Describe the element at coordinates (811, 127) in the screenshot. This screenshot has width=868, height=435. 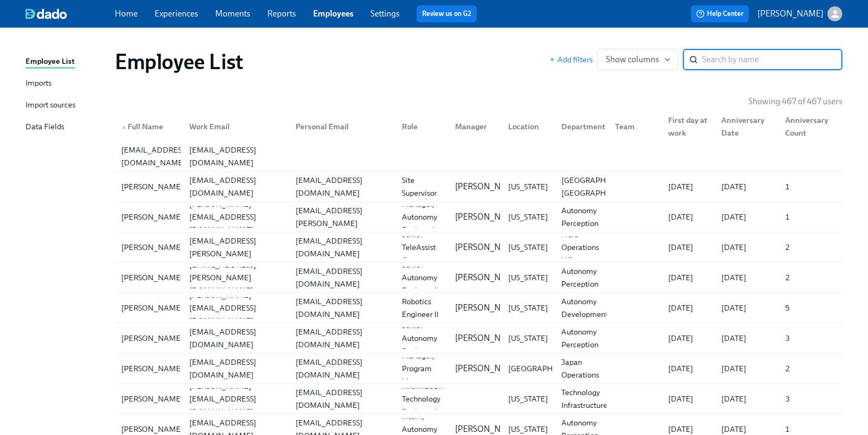
I see `div: Anniversary Count` at that location.